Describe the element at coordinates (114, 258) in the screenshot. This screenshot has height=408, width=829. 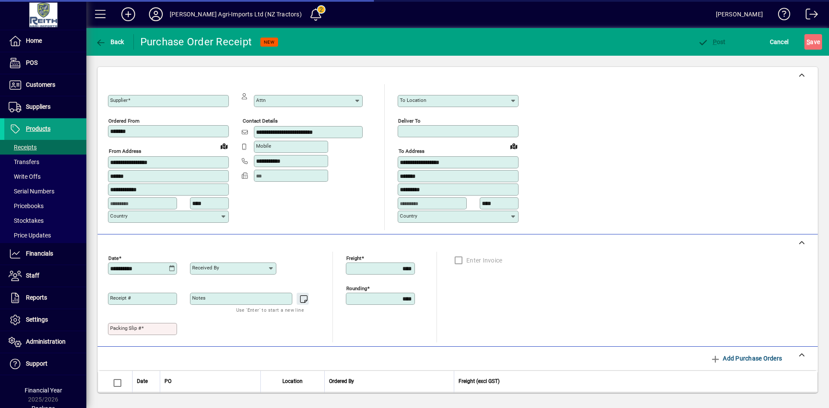
I see `mat-label: Date` at that location.